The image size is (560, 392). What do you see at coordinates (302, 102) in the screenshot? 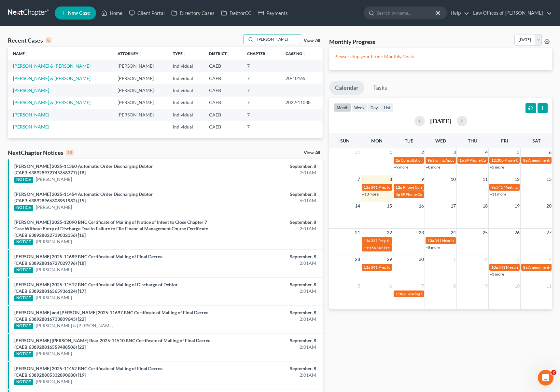
I see `td: 2022-11038` at bounding box center [302, 102].